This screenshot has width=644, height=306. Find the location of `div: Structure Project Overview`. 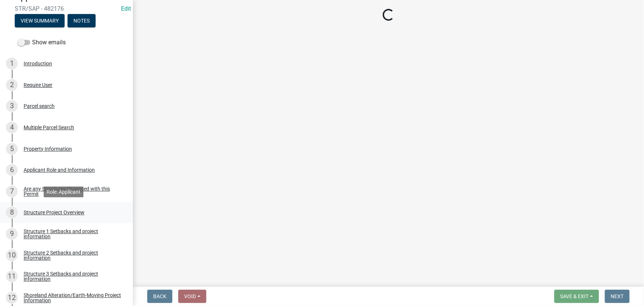

div: Structure Project Overview is located at coordinates (54, 212).